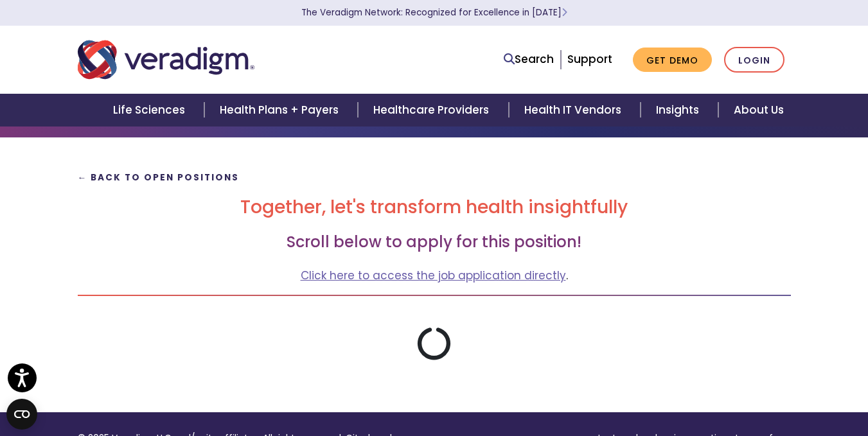 The height and width of the screenshot is (436, 868). What do you see at coordinates (754, 60) in the screenshot?
I see `a: Login` at bounding box center [754, 60].